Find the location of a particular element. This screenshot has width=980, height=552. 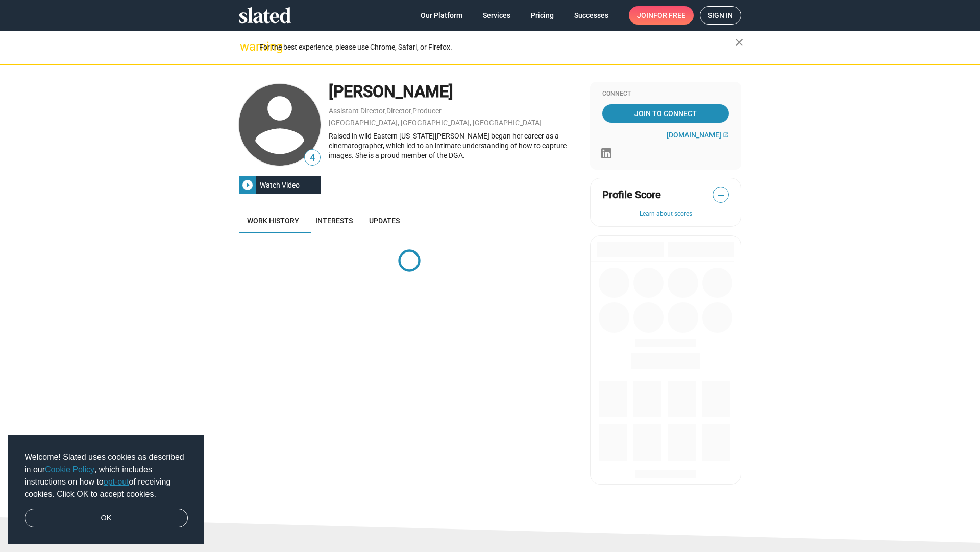

a: Successes is located at coordinates (592, 15).